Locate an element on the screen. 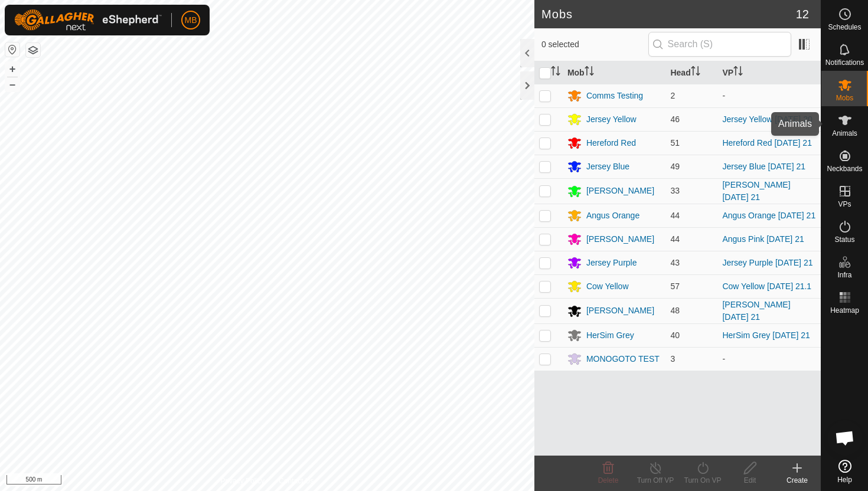 This screenshot has width=868, height=491. div: Open chat is located at coordinates (845, 438).